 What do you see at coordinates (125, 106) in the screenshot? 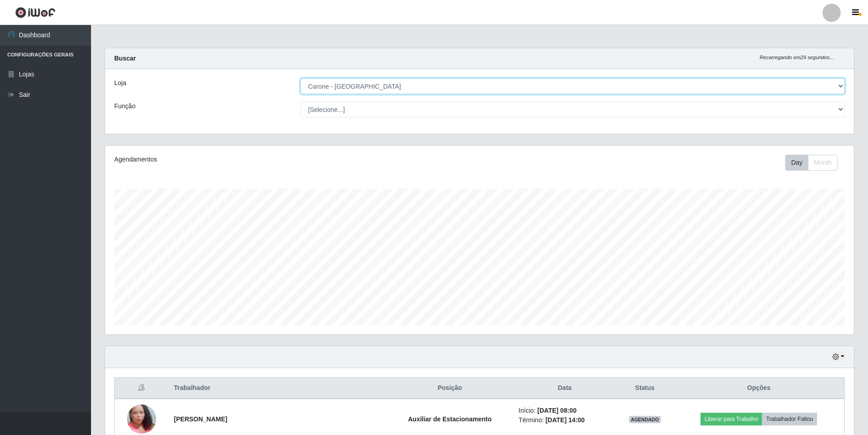
I see `label: Função` at bounding box center [125, 106].